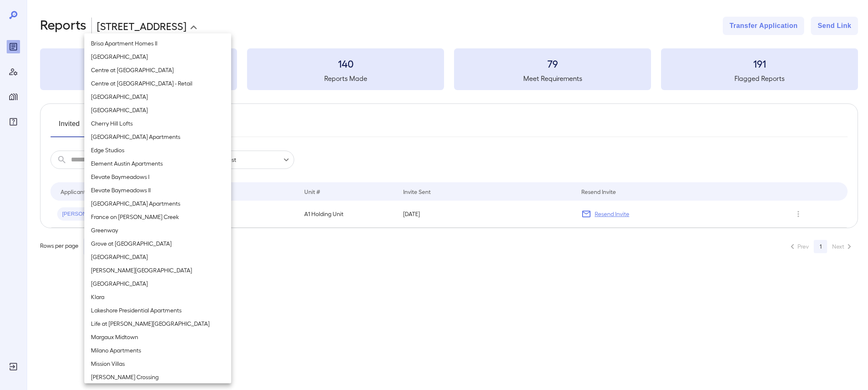 The width and height of the screenshot is (868, 390). What do you see at coordinates (158, 177) in the screenshot?
I see `li: Elevate Baymeadows I` at bounding box center [158, 177].